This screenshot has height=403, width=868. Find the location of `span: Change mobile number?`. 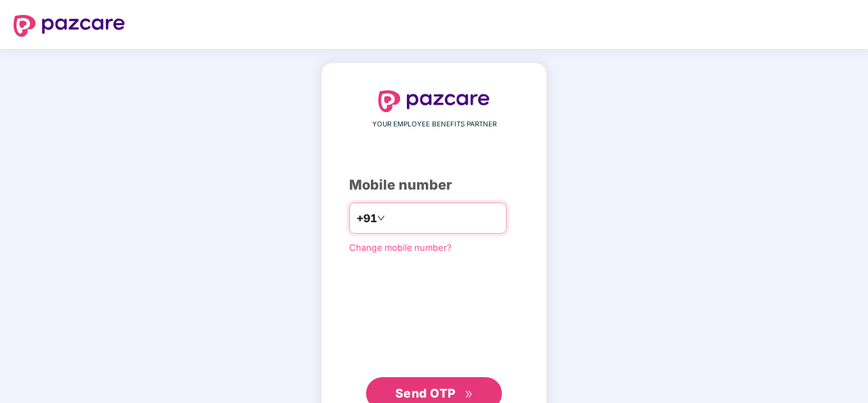

span: Change mobile number? is located at coordinates (400, 247).